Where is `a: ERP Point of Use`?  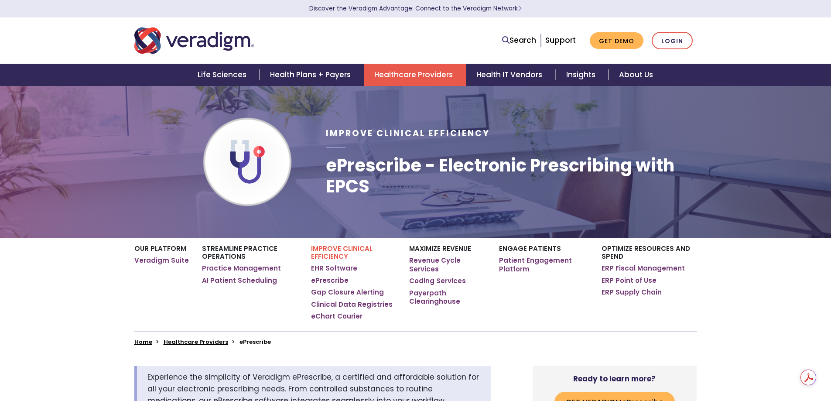
a: ERP Point of Use is located at coordinates (629, 280).